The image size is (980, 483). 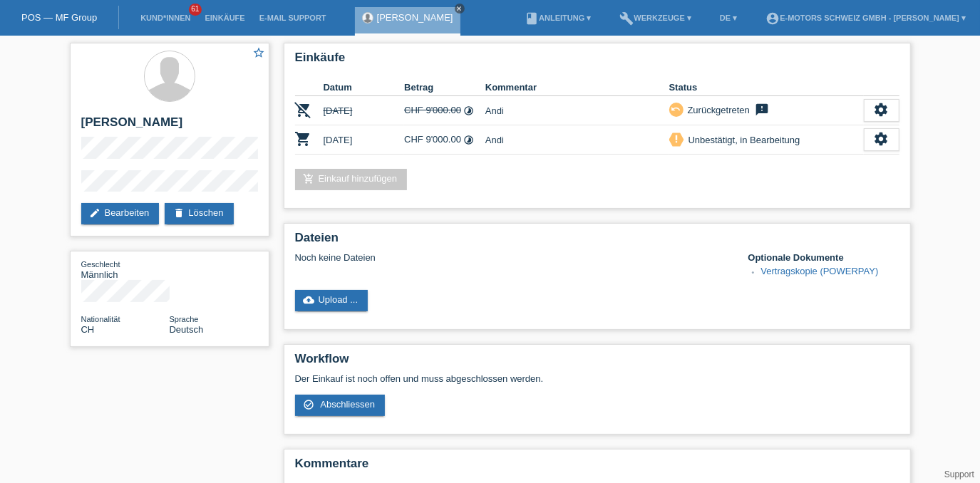 I want to click on a: cloud_uploadUpload ..., so click(x=332, y=300).